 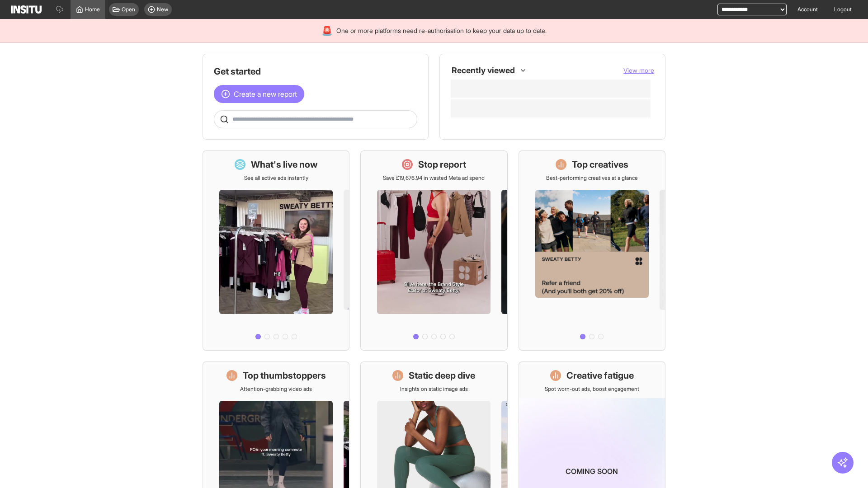 What do you see at coordinates (92, 10) in the screenshot?
I see `span: Home` at bounding box center [92, 10].